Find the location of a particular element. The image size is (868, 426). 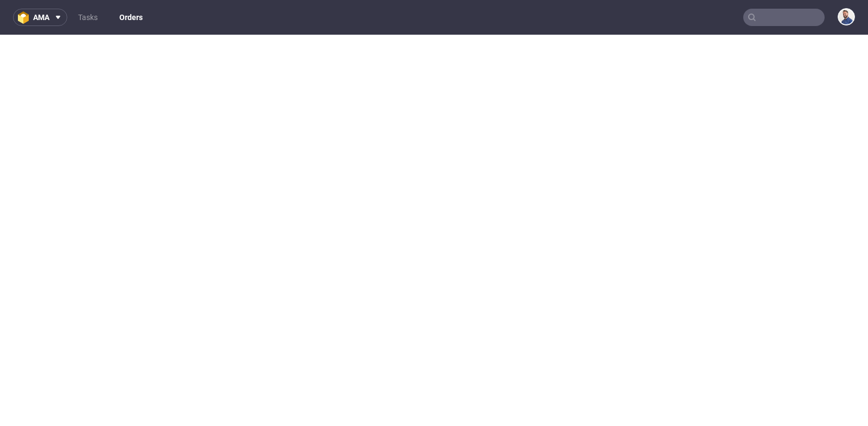

button: ama is located at coordinates (40, 17).